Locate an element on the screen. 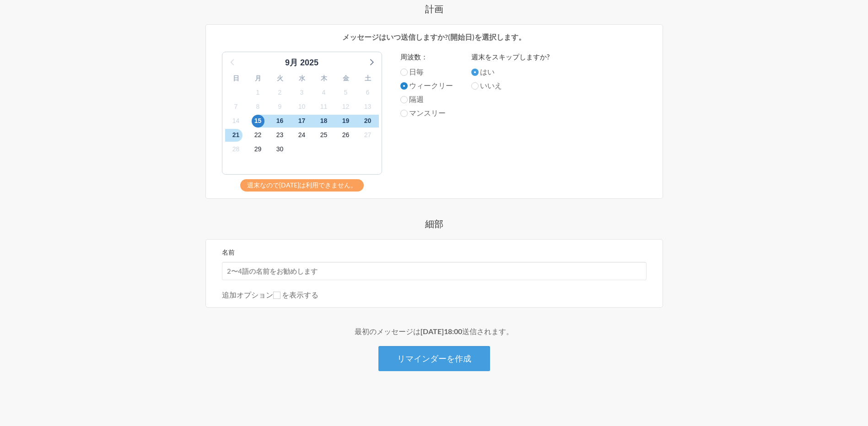 This screenshot has width=868, height=426. input: 追加オプションを表示する is located at coordinates (277, 295).